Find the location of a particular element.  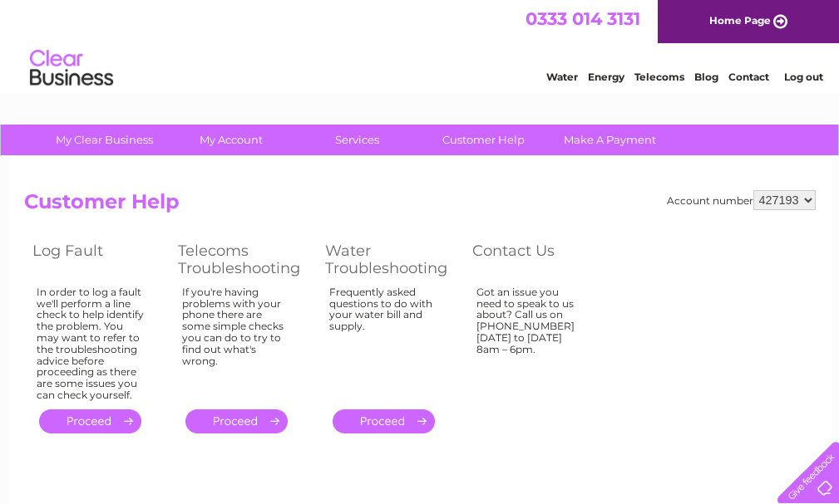

div: If you're having problems with your phone there are some simple checks you can do to try to find ... is located at coordinates (237, 340).